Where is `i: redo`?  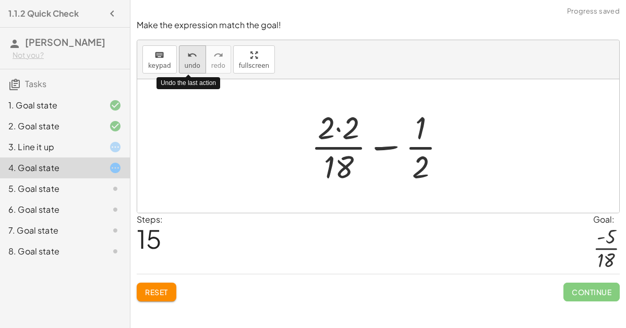 i: redo is located at coordinates (218, 55).